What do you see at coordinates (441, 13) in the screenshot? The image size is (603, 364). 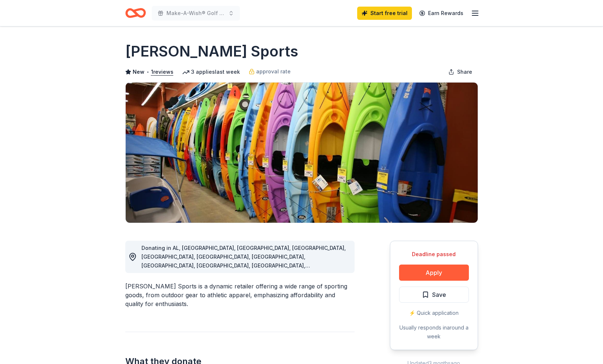 I see `a: Earn Rewards` at bounding box center [441, 13].